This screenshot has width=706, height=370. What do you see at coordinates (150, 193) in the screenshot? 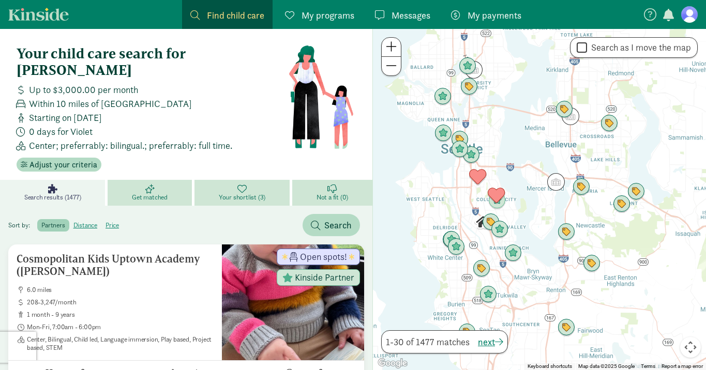
I see `a: Get matched` at bounding box center [150, 193].